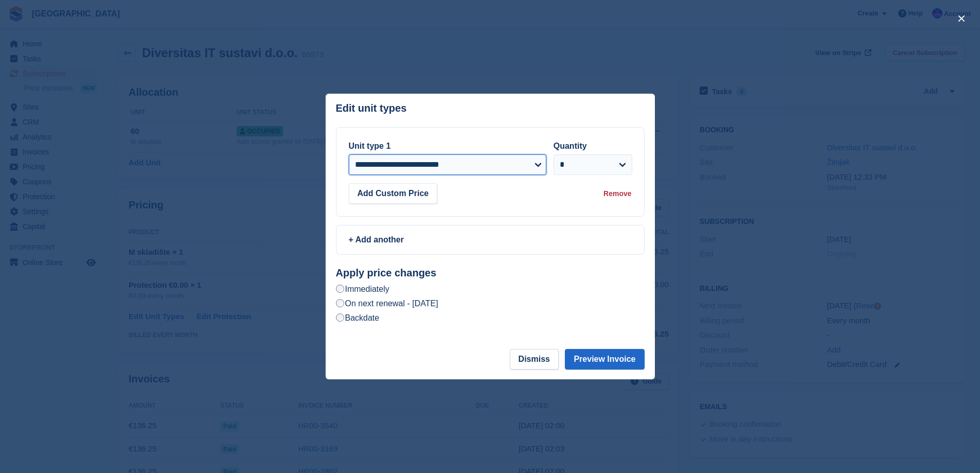 The image size is (980, 473). What do you see at coordinates (393, 193) in the screenshot?
I see `button: Add Custom Price` at bounding box center [393, 193].